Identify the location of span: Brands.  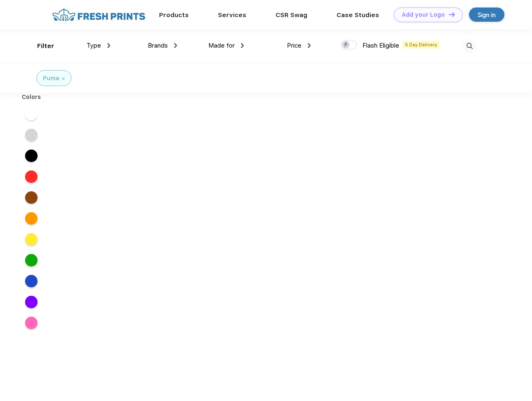
(158, 45).